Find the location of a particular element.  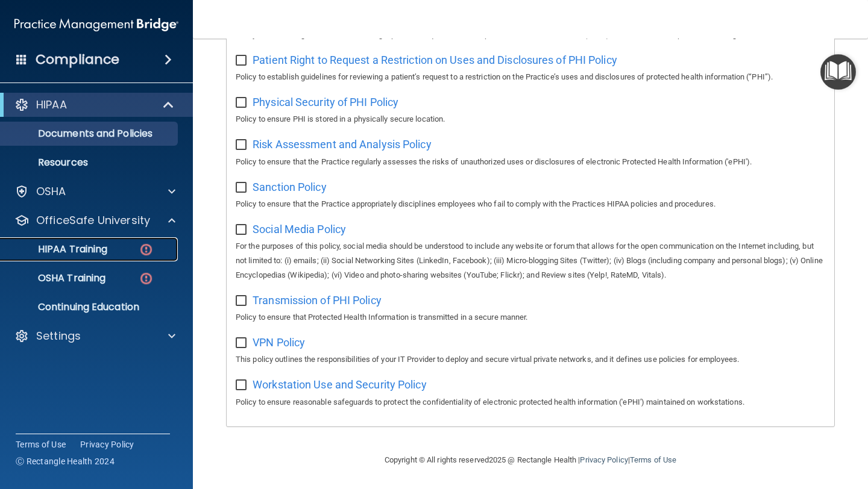

span: Sanction Policy is located at coordinates (290, 187).